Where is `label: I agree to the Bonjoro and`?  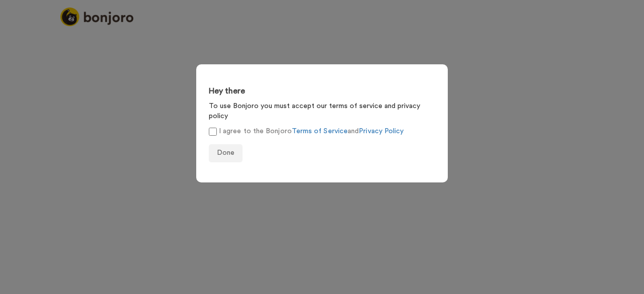
label: I agree to the Bonjoro and is located at coordinates (306, 131).